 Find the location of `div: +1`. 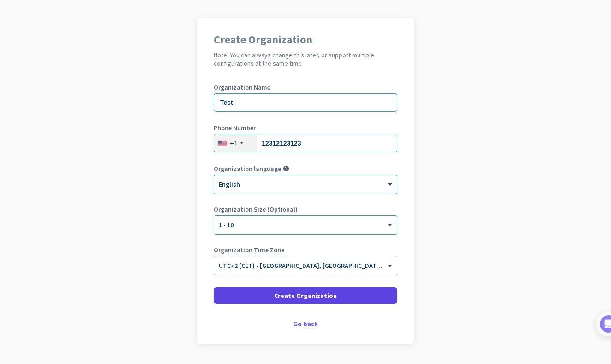

div: +1 is located at coordinates (234, 143).